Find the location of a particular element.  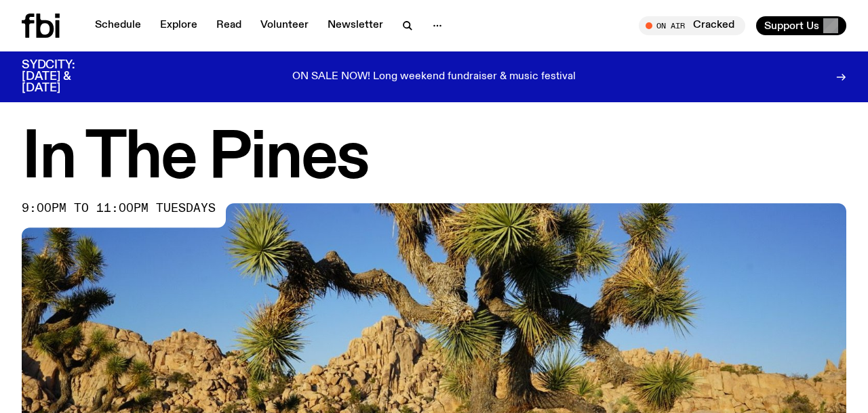

a: Explore is located at coordinates (178, 26).